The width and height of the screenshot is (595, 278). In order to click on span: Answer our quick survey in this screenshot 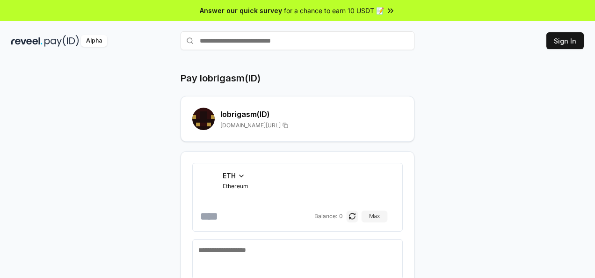, I will do `click(241, 10)`.